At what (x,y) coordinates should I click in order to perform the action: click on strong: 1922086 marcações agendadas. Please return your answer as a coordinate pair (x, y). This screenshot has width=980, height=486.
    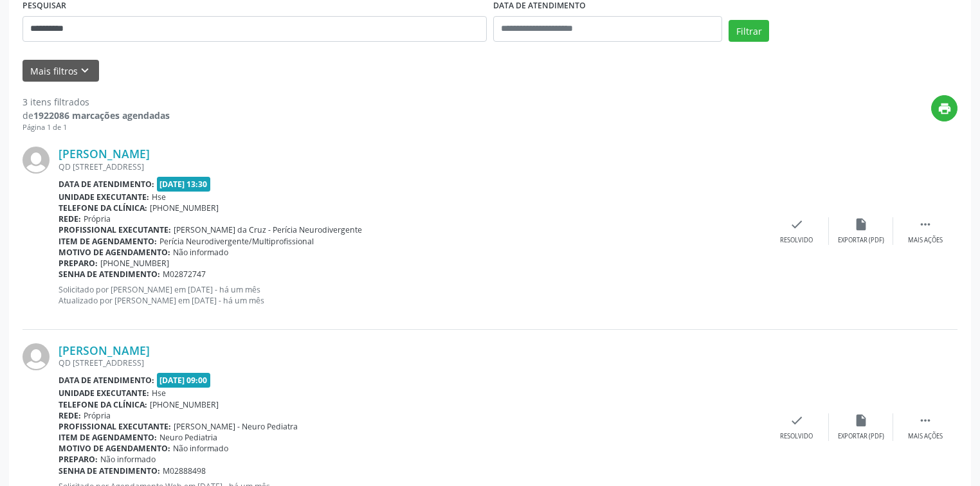
    Looking at the image, I should click on (101, 115).